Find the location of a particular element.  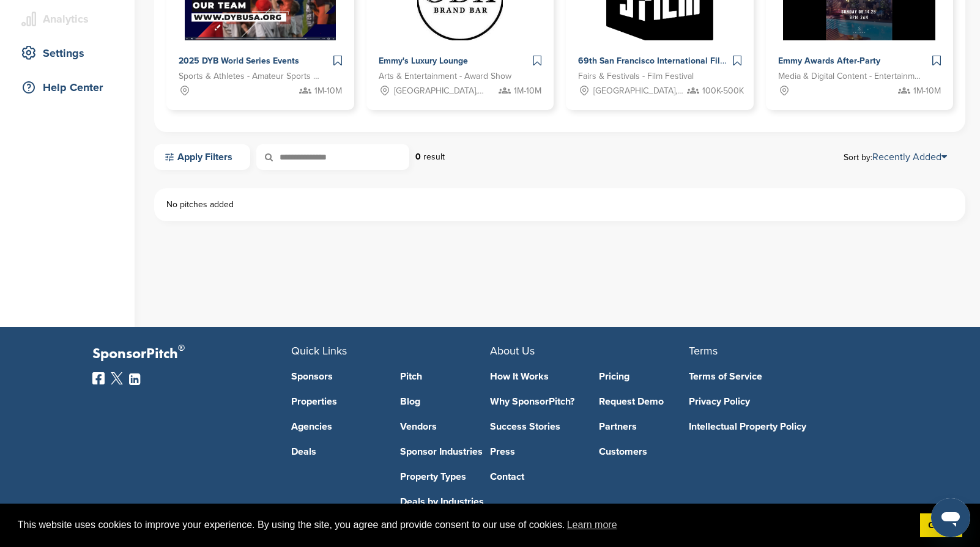

div: Help Center is located at coordinates (70, 87).